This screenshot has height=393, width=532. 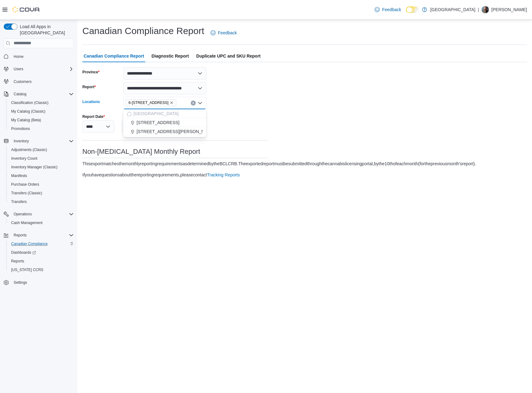 I want to click on a: Canadian Compliance, so click(x=30, y=244).